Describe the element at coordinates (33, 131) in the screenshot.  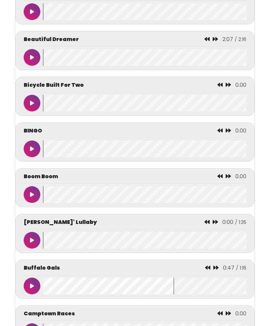
I see `p: BINGO` at that location.